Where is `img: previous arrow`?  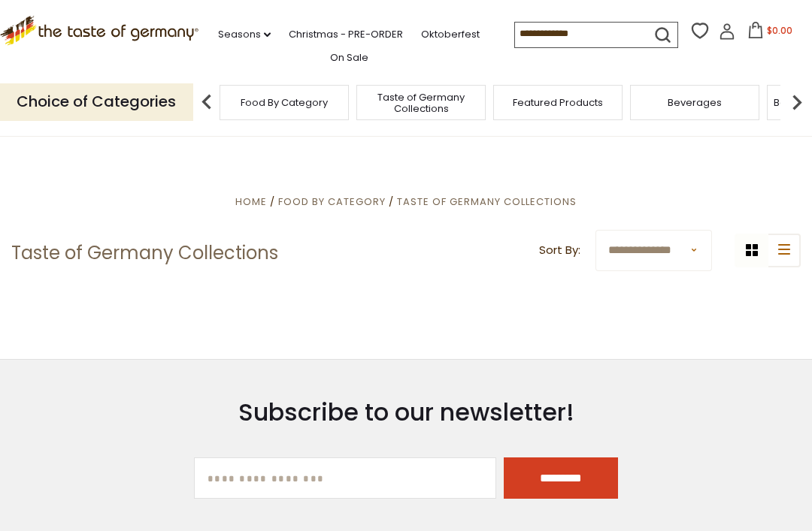 img: previous arrow is located at coordinates (207, 103).